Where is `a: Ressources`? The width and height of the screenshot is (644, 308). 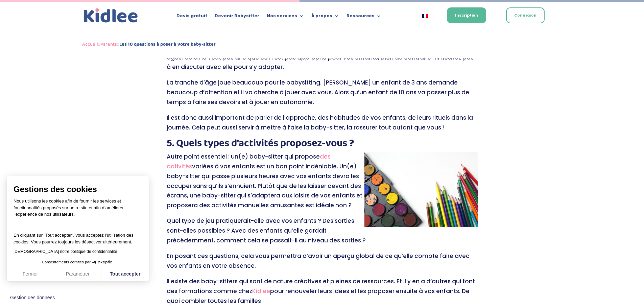
a: Ressources is located at coordinates (364, 17).